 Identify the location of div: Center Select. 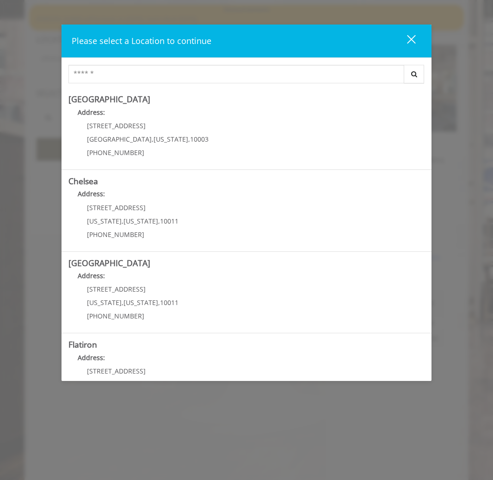
(247, 76).